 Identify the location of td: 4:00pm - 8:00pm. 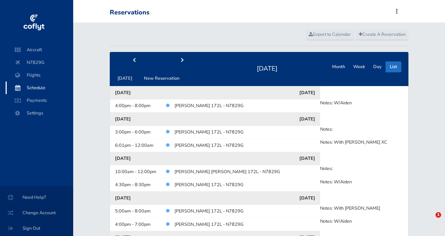
(135, 106).